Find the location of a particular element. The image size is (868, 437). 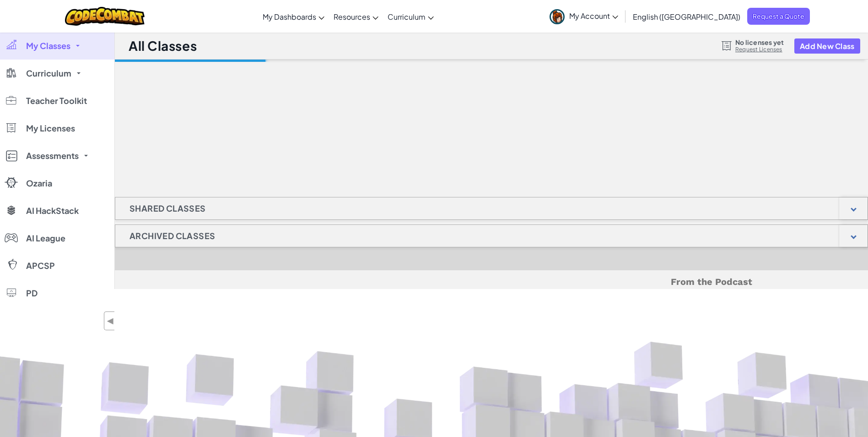

span: Assessments is located at coordinates (52, 156).